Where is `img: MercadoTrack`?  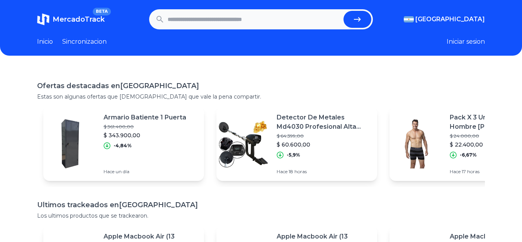
img: MercadoTrack is located at coordinates (43, 19).